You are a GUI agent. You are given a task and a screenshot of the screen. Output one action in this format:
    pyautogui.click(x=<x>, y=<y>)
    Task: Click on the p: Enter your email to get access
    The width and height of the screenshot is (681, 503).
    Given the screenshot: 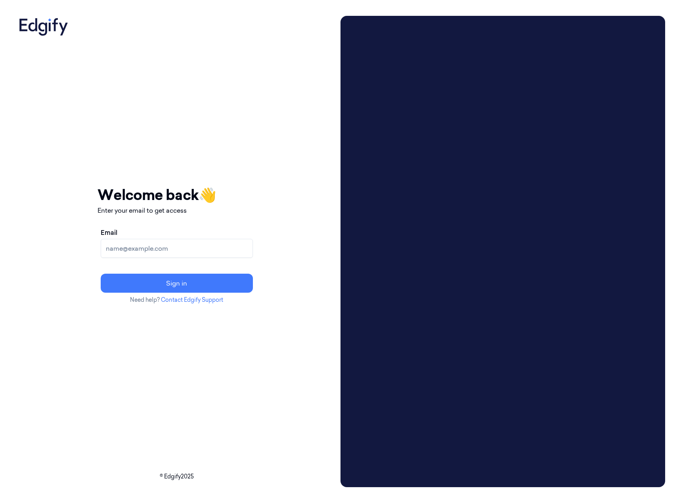 What is the action you would take?
    pyautogui.click(x=177, y=210)
    